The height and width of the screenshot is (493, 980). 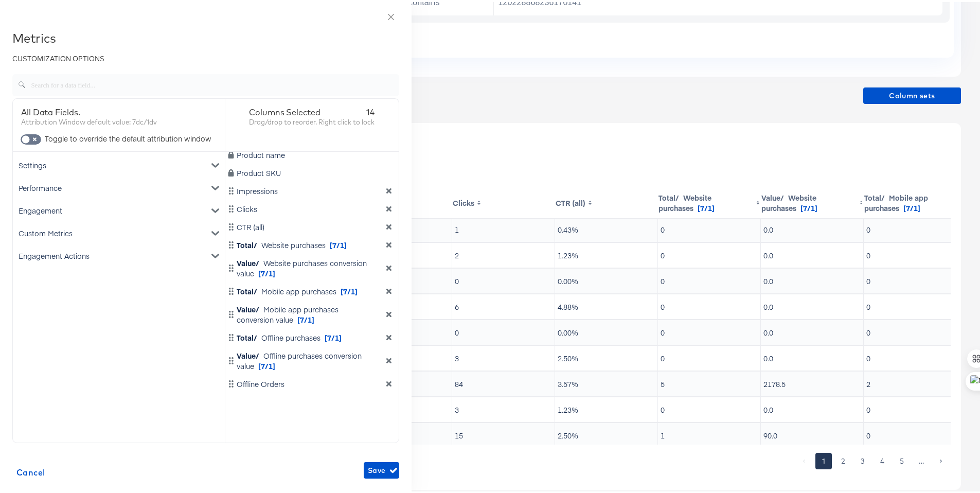 What do you see at coordinates (259, 171) in the screenshot?
I see `span: Product SKU` at bounding box center [259, 171].